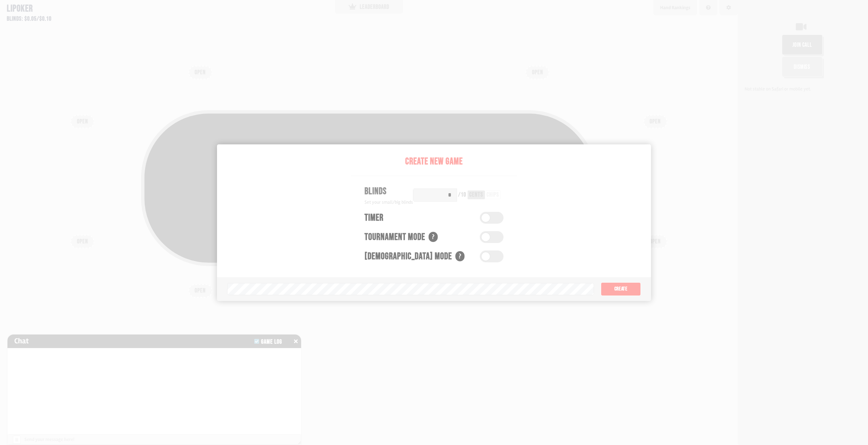 The height and width of the screenshot is (445, 868). What do you see at coordinates (373, 188) in the screenshot?
I see `span: COPY GAME LINK` at bounding box center [373, 188].